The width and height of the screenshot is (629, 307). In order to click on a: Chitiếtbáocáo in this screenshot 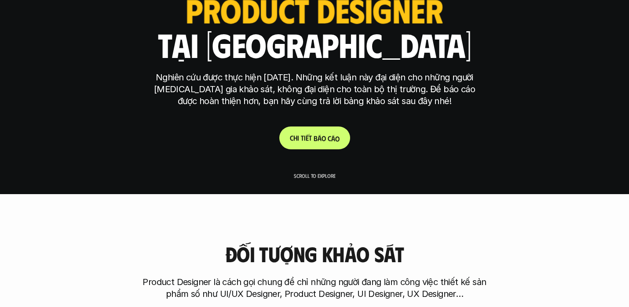, I will do `click(314, 138)`.